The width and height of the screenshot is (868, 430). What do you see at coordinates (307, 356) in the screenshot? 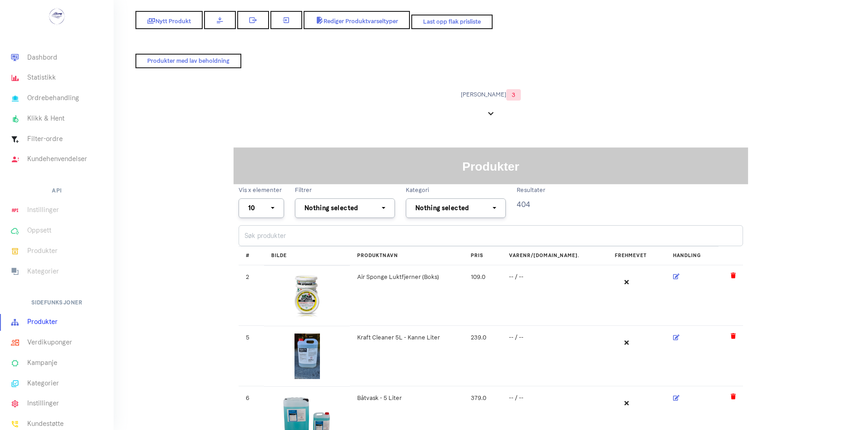
I see `img: Kraftcleaner45-1599703958021.jpg` at bounding box center [307, 356].